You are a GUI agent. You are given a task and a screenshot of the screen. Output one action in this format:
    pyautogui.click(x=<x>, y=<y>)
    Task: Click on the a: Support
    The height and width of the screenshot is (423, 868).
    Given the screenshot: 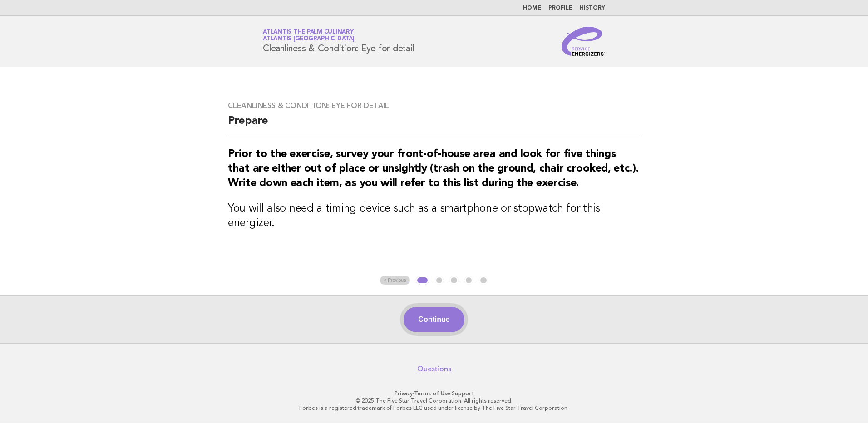 What is the action you would take?
    pyautogui.click(x=462, y=394)
    